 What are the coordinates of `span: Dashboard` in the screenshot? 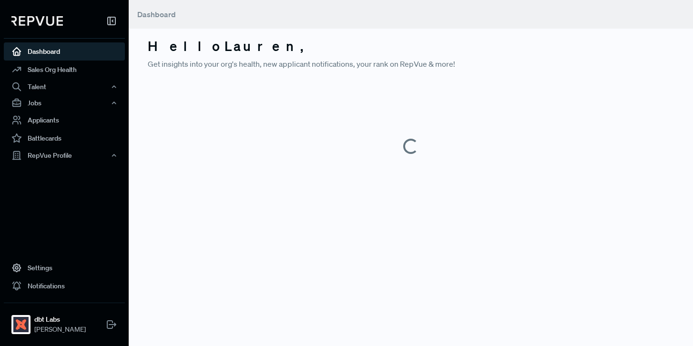 It's located at (156, 14).